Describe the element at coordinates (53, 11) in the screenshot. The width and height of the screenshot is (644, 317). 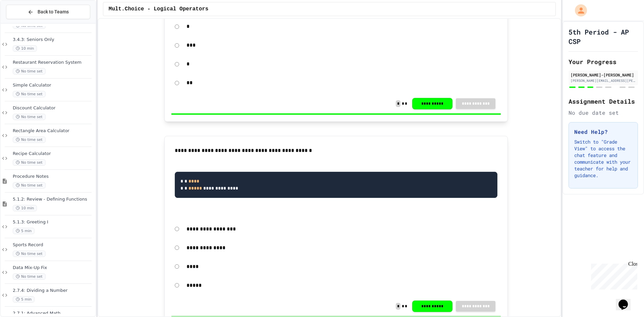
I see `span: Back to Teams` at that location.